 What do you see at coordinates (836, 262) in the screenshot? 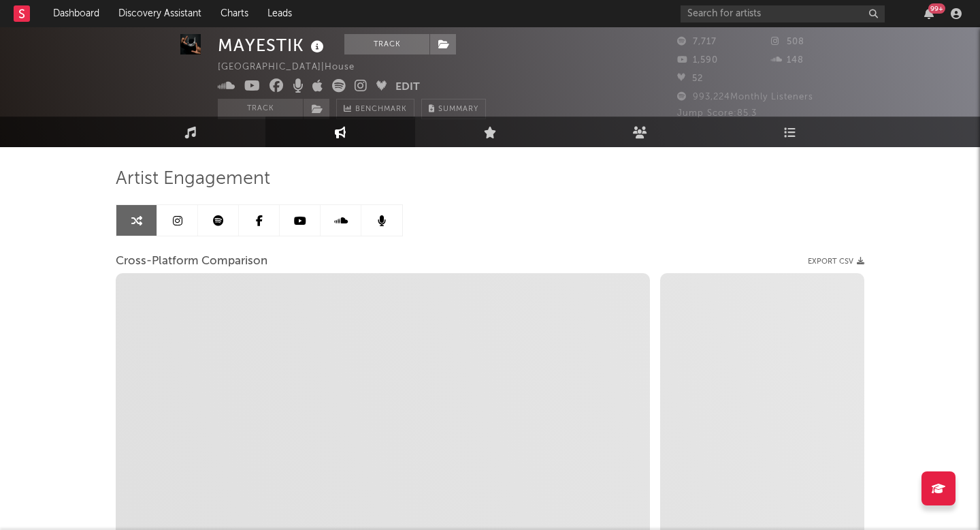
I see `button: Export CSV` at bounding box center [836, 262].